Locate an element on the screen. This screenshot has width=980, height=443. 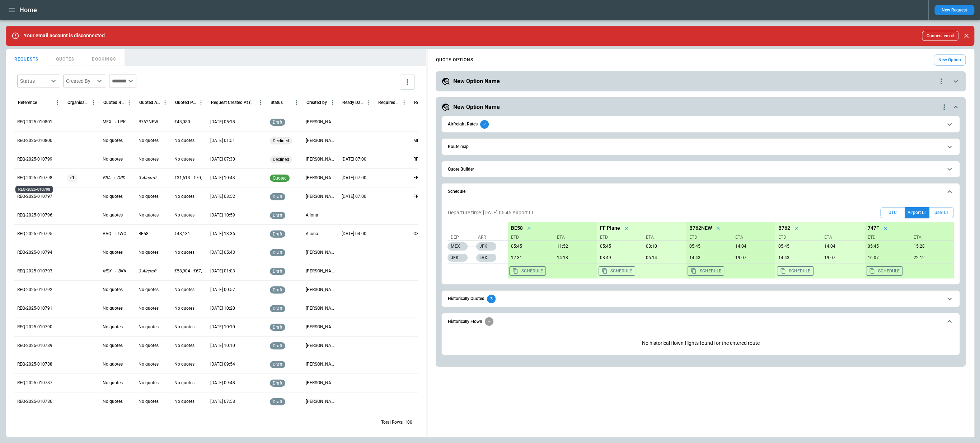
div: quote-option-actions is located at coordinates (941, 82).